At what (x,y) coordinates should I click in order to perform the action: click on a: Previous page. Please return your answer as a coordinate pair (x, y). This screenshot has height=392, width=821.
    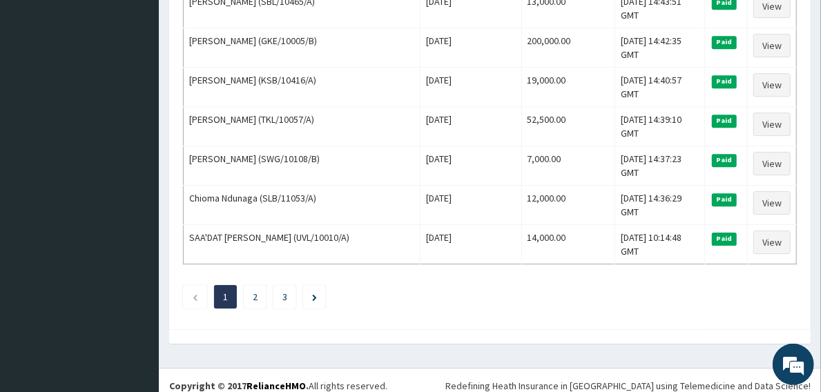
    Looking at the image, I should click on (195, 297).